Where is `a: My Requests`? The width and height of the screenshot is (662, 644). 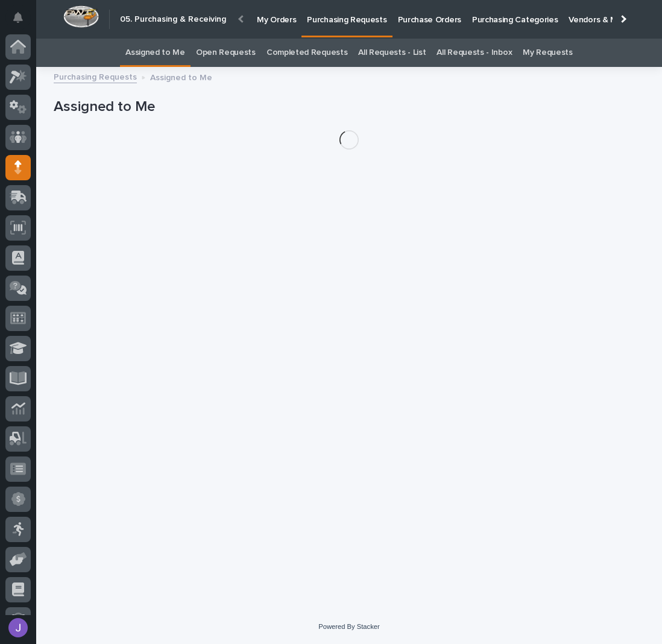 a: My Requests is located at coordinates (548, 53).